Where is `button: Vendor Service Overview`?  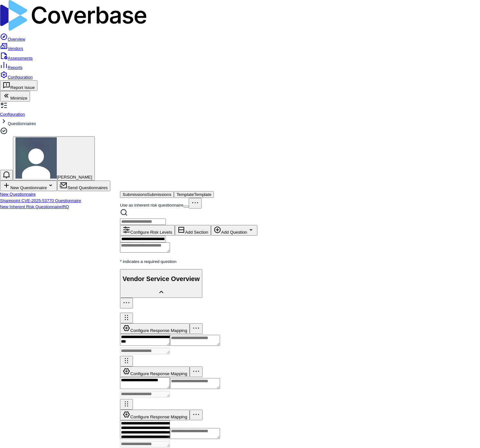 button: Vendor Service Overview is located at coordinates (161, 283).